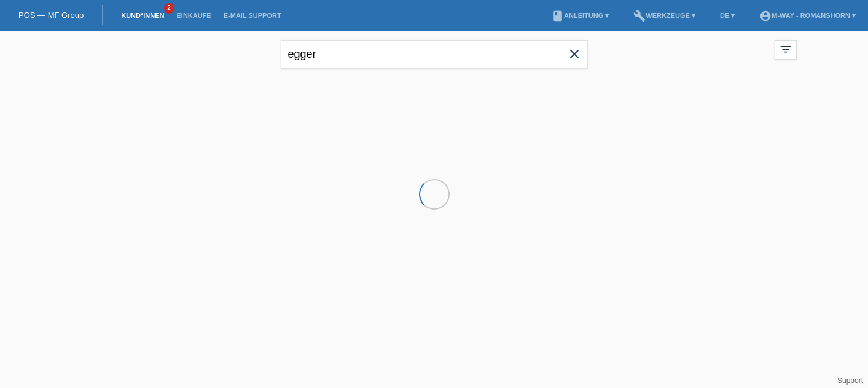  Describe the element at coordinates (727, 15) in the screenshot. I see `a: DE ▾` at that location.